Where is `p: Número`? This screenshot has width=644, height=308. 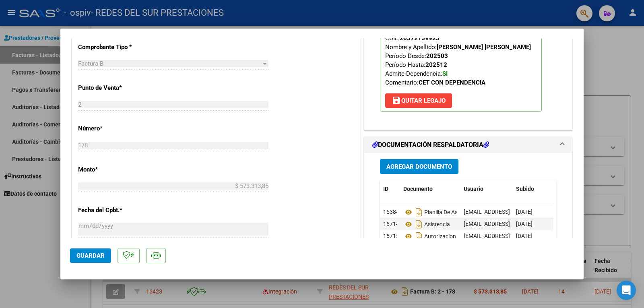
p: Número is located at coordinates (120, 128).